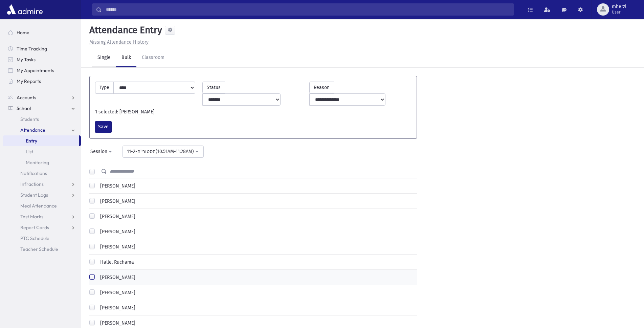 The height and width of the screenshot is (328, 644). I want to click on span: User, so click(619, 12).